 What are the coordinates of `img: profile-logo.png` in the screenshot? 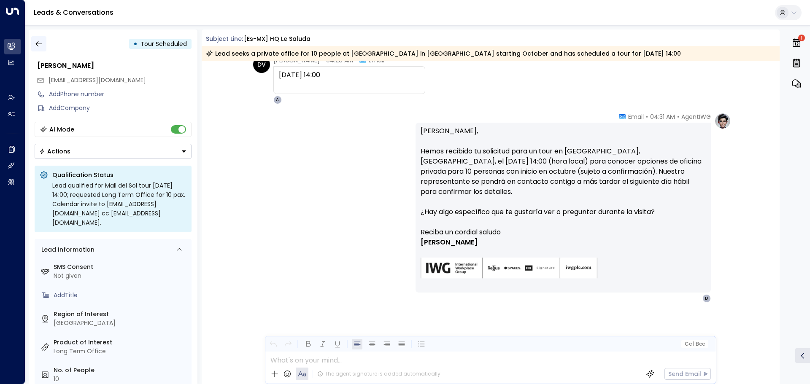 It's located at (722, 121).